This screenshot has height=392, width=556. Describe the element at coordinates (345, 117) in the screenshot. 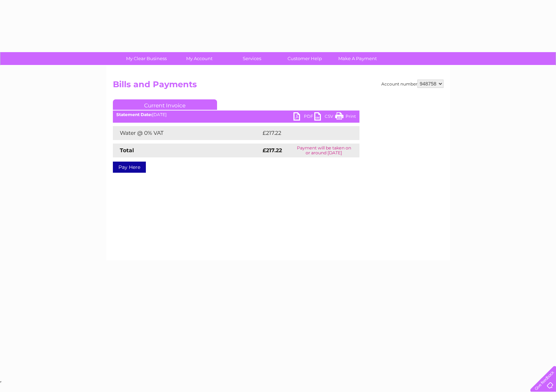

I see `a: Print` at that location.